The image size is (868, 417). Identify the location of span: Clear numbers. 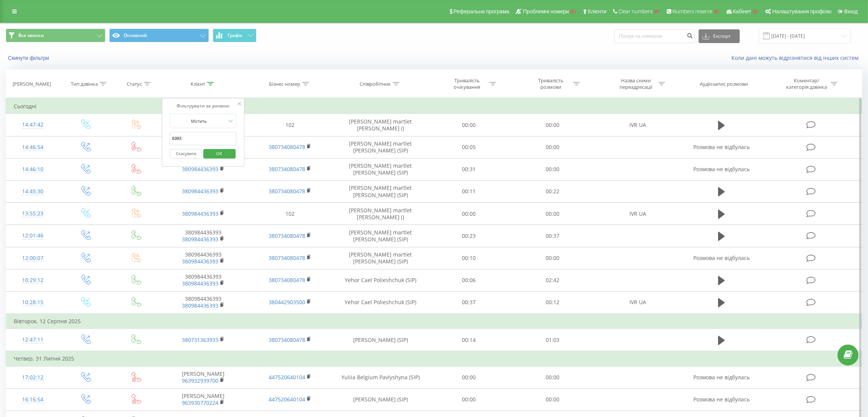
(636, 11).